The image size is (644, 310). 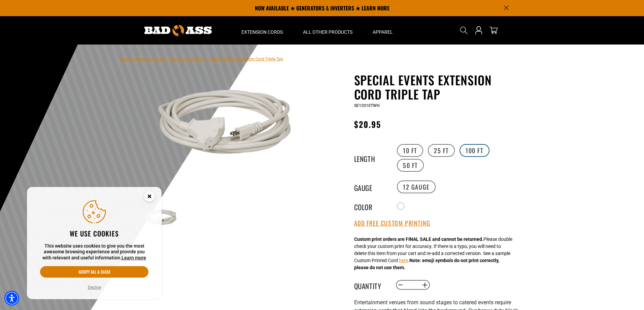 I want to click on legend: Length, so click(x=371, y=158).